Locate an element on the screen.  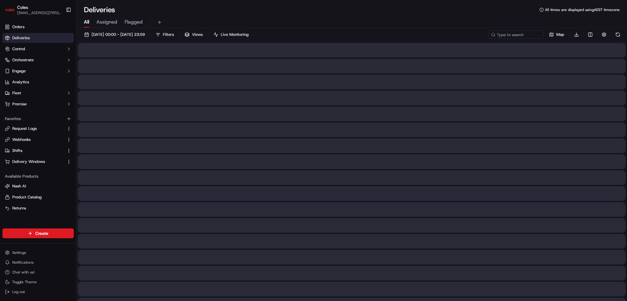
span: Settings is located at coordinates (19, 253).